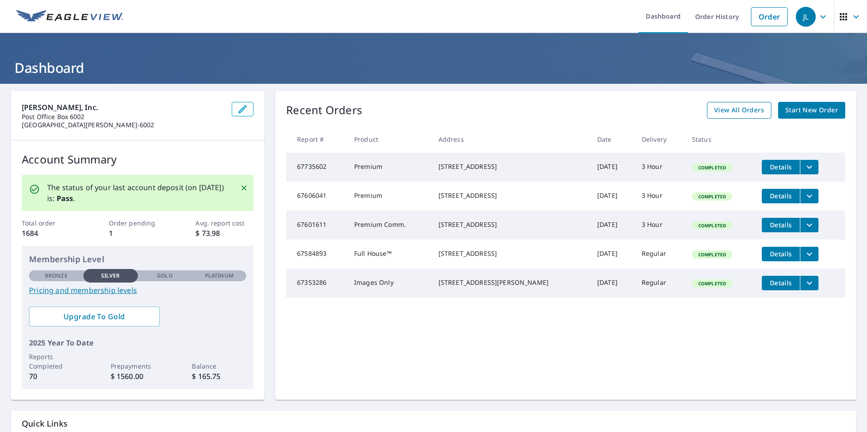 The height and width of the screenshot is (432, 867). What do you see at coordinates (433, 424) in the screenshot?
I see `p: Quick Links` at bounding box center [433, 424].